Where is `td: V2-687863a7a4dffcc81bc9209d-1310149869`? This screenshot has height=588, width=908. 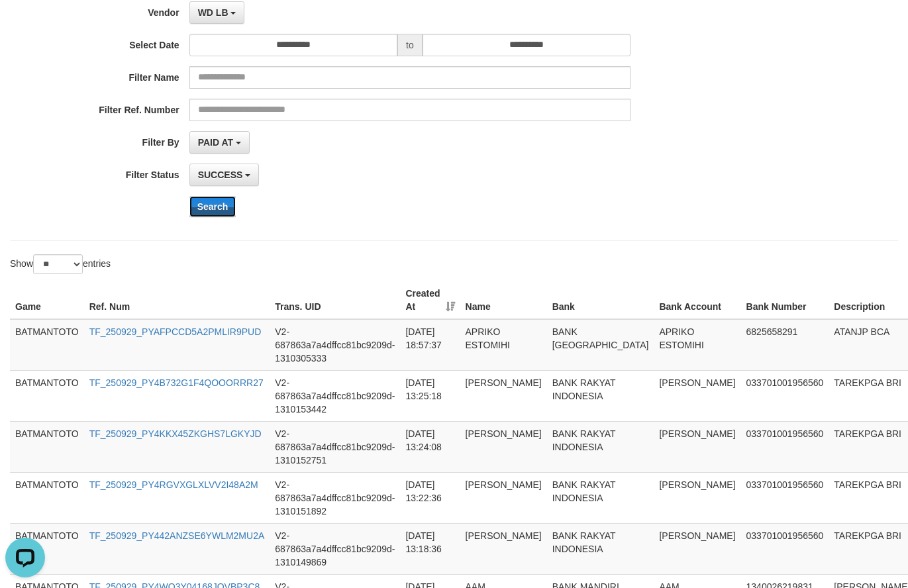 td: V2-687863a7a4dffcc81bc9209d-1310149869 is located at coordinates (334, 549).